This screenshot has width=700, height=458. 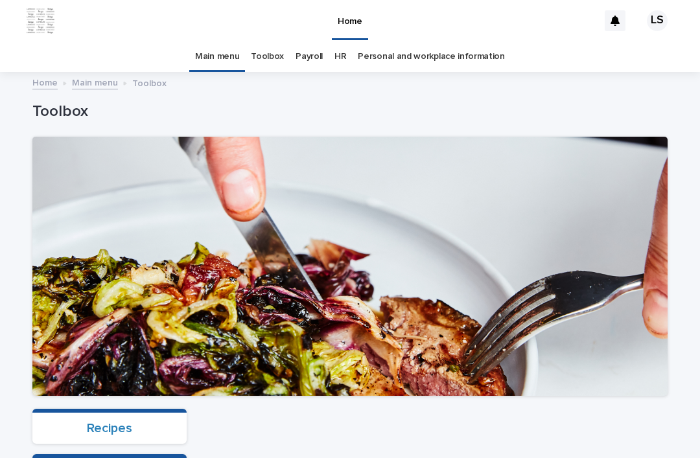 What do you see at coordinates (657, 21) in the screenshot?
I see `div: LS` at bounding box center [657, 21].